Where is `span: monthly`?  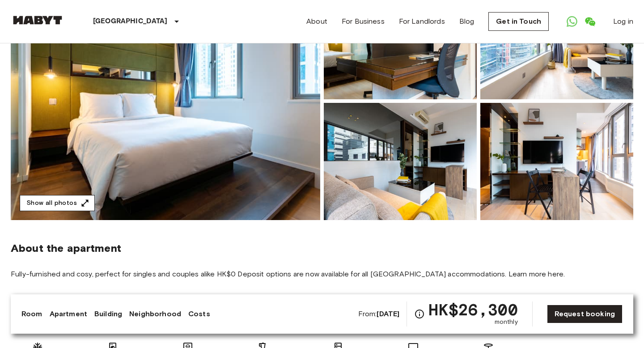
span: monthly is located at coordinates (506, 322).